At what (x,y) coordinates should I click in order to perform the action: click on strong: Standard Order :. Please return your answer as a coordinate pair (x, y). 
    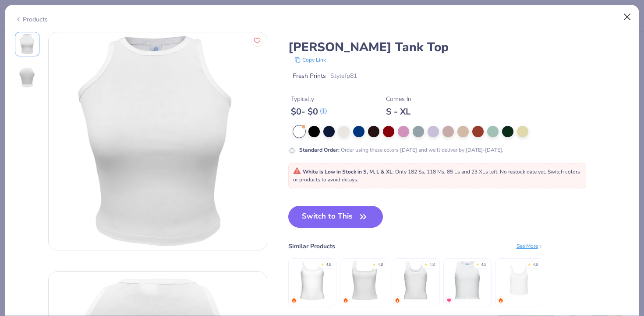
    Looking at the image, I should click on (319, 150).